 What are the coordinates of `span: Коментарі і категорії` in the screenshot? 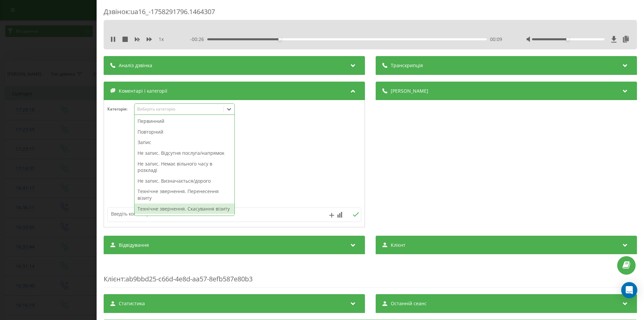 It's located at (143, 91).